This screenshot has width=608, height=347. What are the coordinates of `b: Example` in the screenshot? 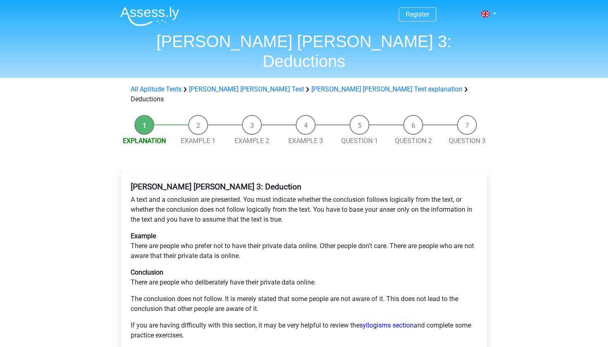 It's located at (143, 236).